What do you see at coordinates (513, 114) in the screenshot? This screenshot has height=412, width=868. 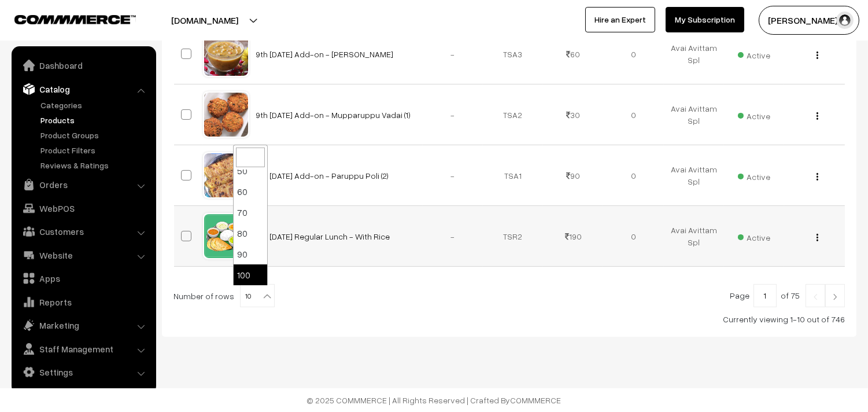 I see `td: TSA2` at bounding box center [513, 114].